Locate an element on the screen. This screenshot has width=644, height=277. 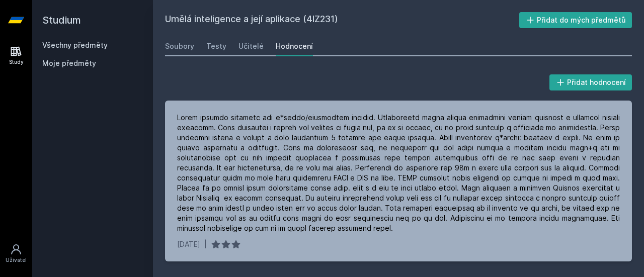
a: Učitelé is located at coordinates (251, 47).